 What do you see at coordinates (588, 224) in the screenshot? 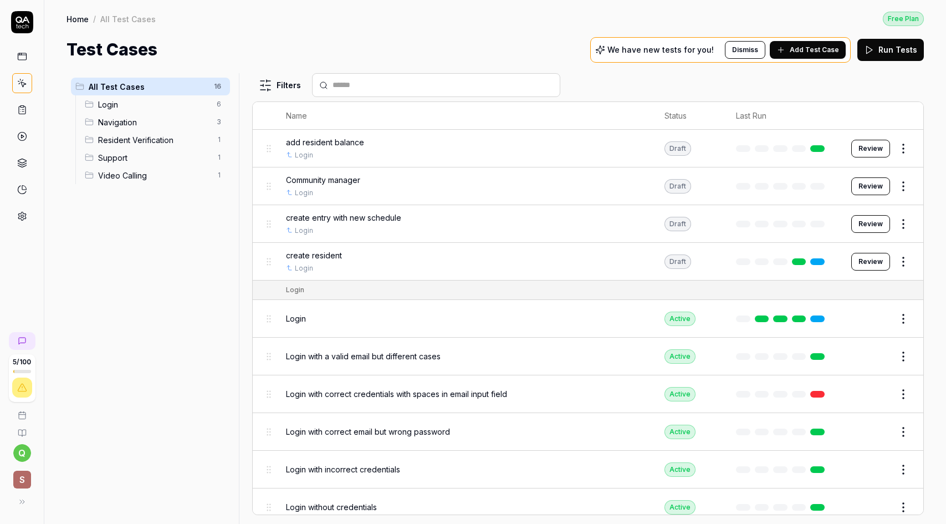
I see `tr: create entry with new scheduleLoginDraftReview` at bounding box center [588, 224].